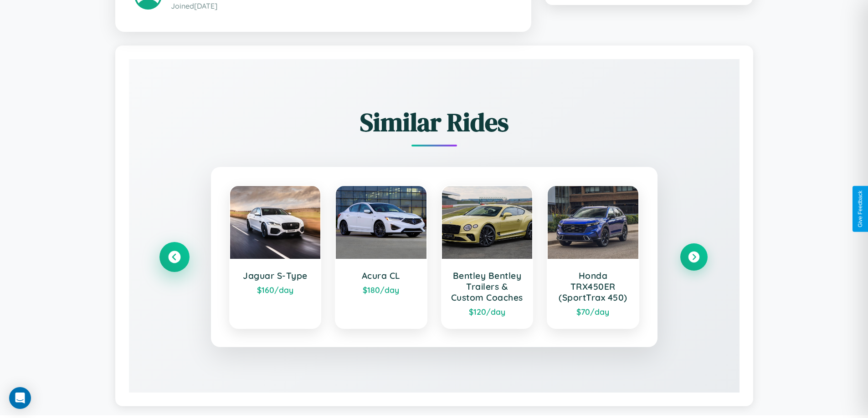 This screenshot has height=418, width=868. Describe the element at coordinates (860, 209) in the screenshot. I see `div: Give Feedback` at that location.